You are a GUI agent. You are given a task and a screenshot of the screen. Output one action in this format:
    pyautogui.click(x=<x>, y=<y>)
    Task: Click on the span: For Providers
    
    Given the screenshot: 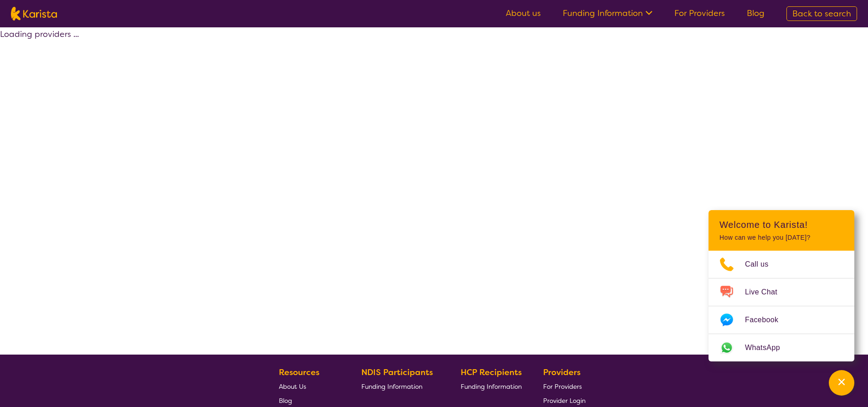 What is the action you would take?
    pyautogui.click(x=562, y=387)
    